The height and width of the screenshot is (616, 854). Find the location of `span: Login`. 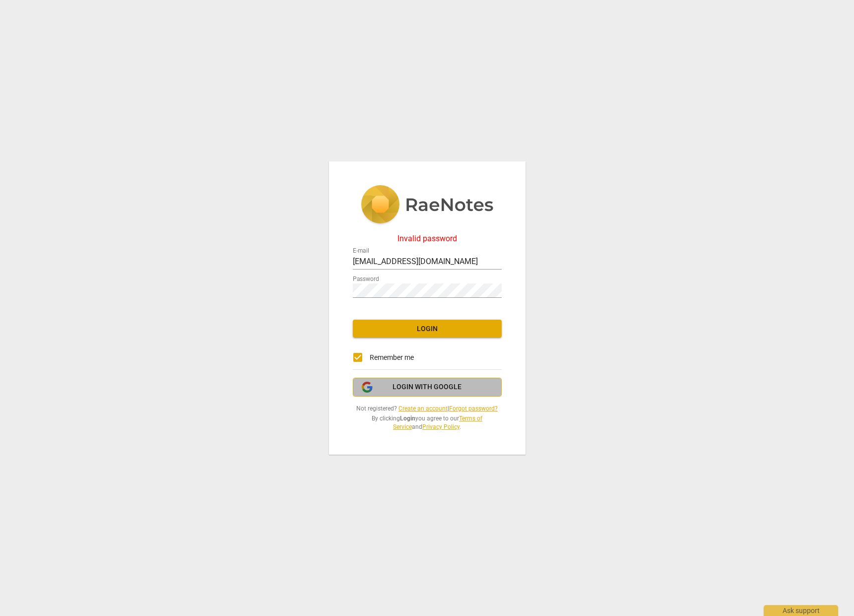

span: Login is located at coordinates (427, 329).